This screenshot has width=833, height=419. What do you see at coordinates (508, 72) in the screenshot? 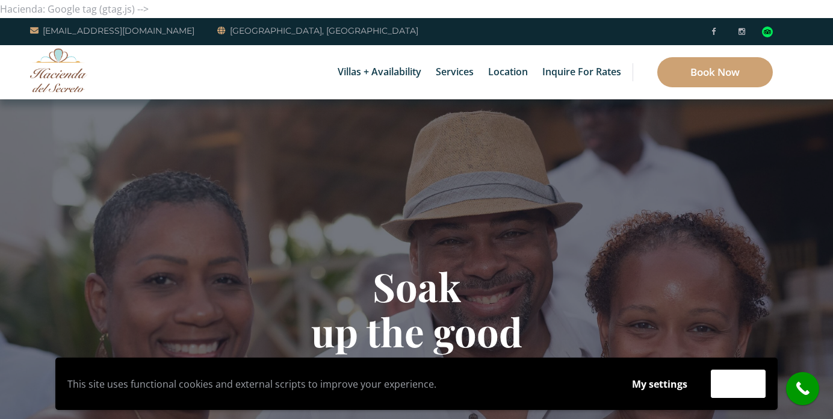
I see `a: Location` at bounding box center [508, 72].